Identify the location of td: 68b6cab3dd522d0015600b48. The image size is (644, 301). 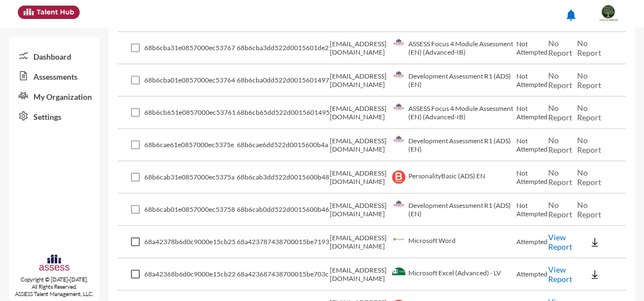
(282, 178).